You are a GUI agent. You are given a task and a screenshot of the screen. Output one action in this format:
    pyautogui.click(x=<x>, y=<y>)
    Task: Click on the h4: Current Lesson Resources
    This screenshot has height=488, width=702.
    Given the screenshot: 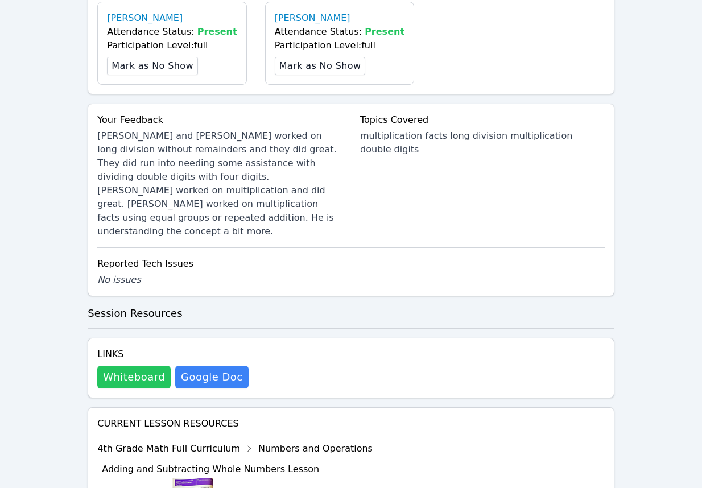 What is the action you would take?
    pyautogui.click(x=351, y=424)
    